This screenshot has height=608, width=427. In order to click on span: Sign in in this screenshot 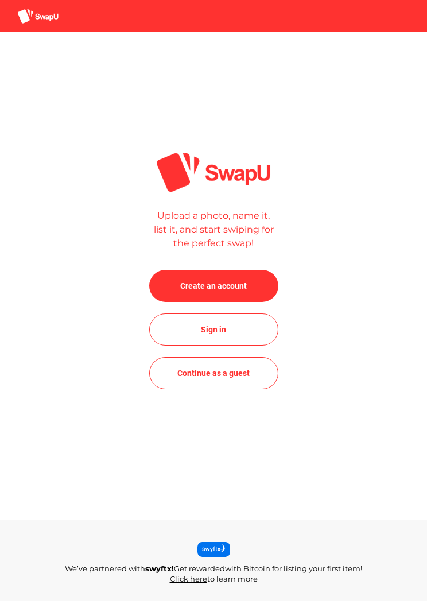, I will do `click(214, 330)`.